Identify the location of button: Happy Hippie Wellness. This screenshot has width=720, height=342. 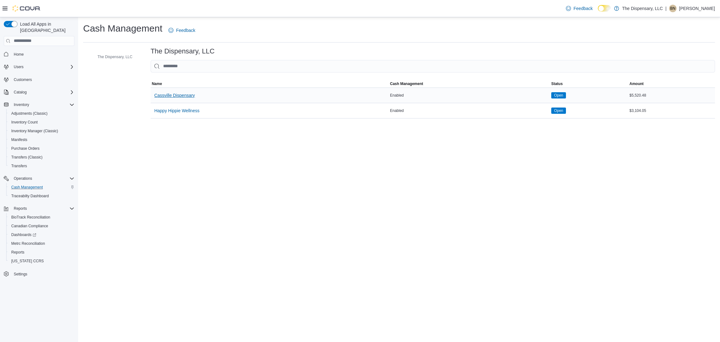
(177, 111).